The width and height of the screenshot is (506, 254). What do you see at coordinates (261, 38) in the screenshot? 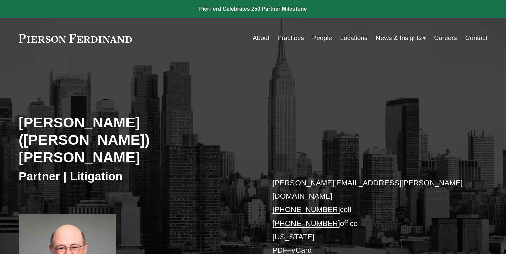
I see `a: About` at bounding box center [261, 38].